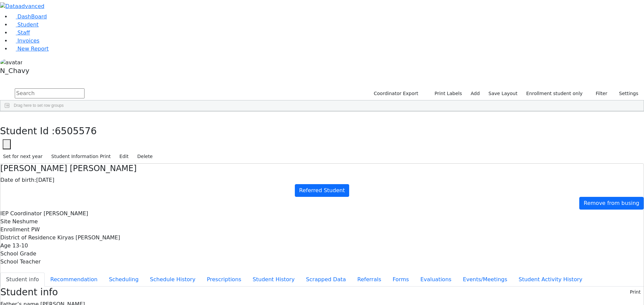  What do you see at coordinates (28, 24) in the screenshot?
I see `span: Student` at bounding box center [28, 24].